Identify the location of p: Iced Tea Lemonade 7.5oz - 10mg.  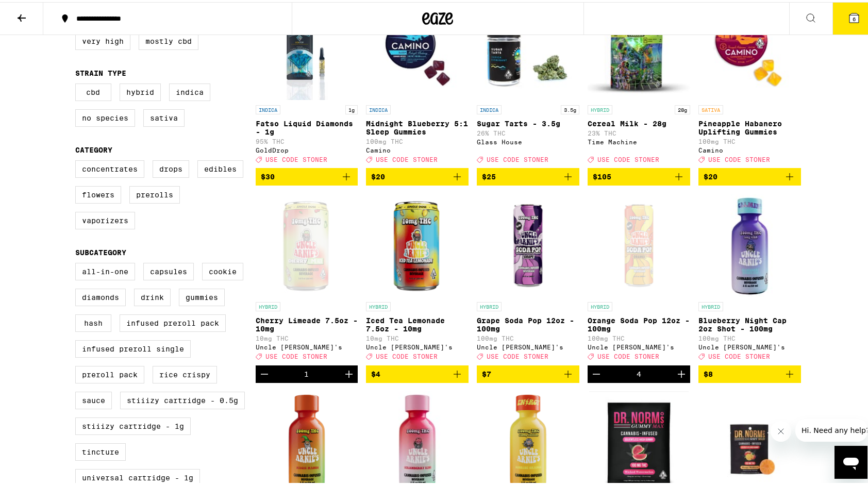
(417, 323).